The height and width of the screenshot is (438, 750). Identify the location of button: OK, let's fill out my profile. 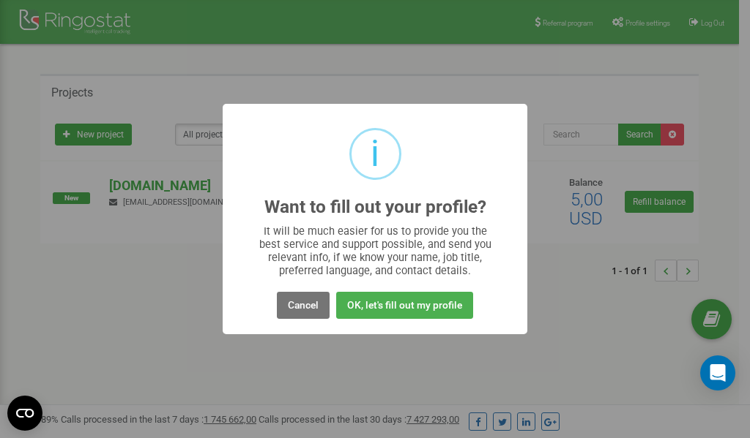
(404, 305).